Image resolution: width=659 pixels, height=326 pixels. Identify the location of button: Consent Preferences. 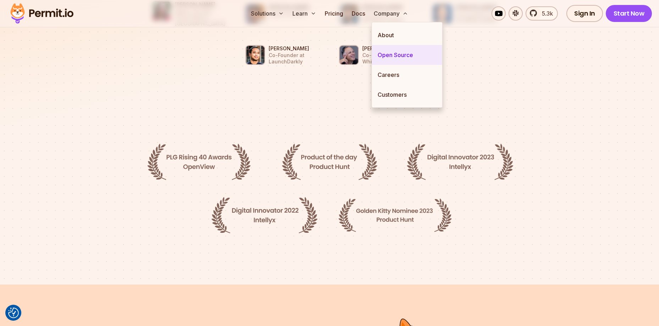
(13, 313).